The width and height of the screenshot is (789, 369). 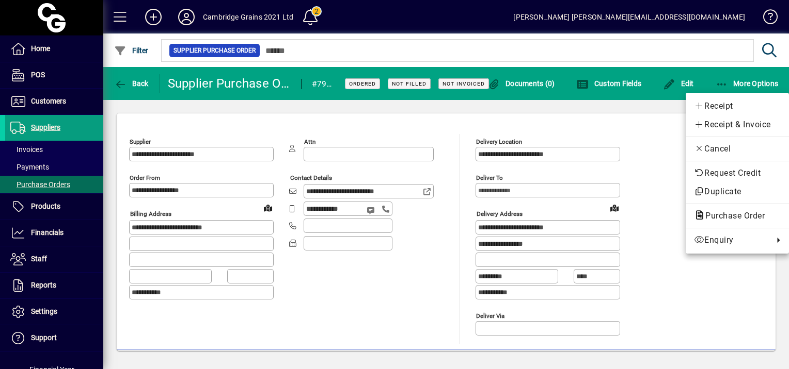 I want to click on span: Cancel, so click(x=737, y=149).